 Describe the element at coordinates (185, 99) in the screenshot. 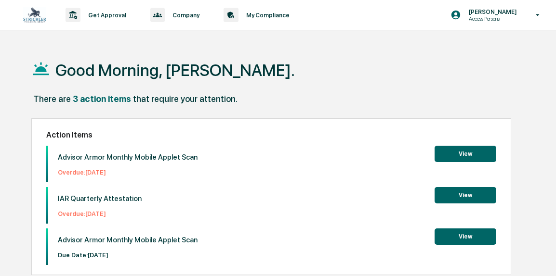

I see `div: that require your attention.` at that location.